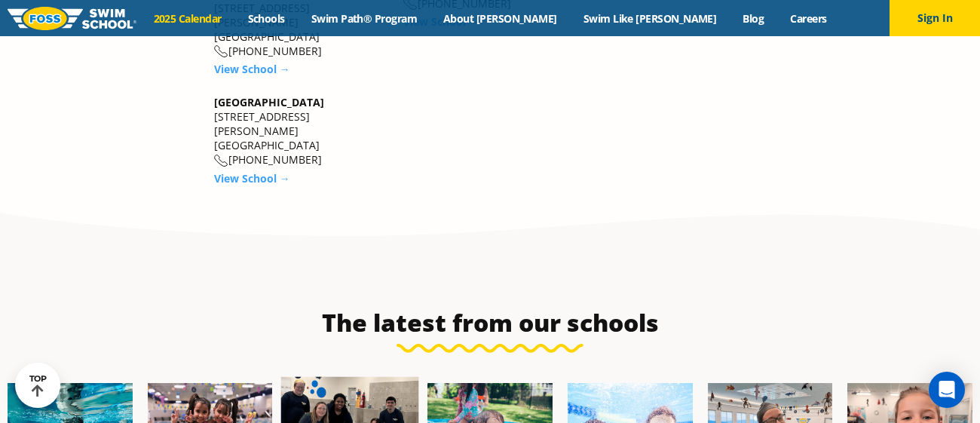 The image size is (980, 423). Describe the element at coordinates (947, 390) in the screenshot. I see `div: Open Intercom Messenger` at that location.